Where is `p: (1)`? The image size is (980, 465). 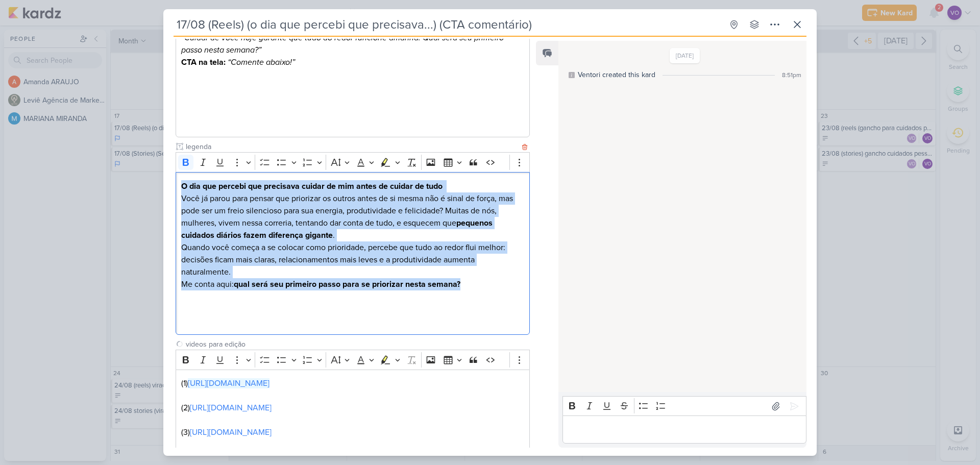 p: (1) is located at coordinates (353, 383).